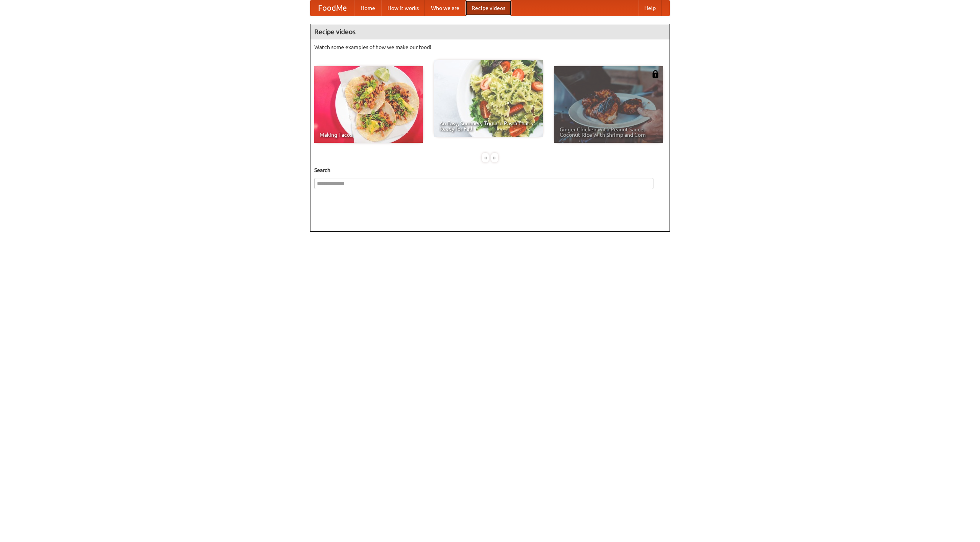 The width and height of the screenshot is (980, 542). What do you see at coordinates (403, 8) in the screenshot?
I see `a: How it works` at bounding box center [403, 8].